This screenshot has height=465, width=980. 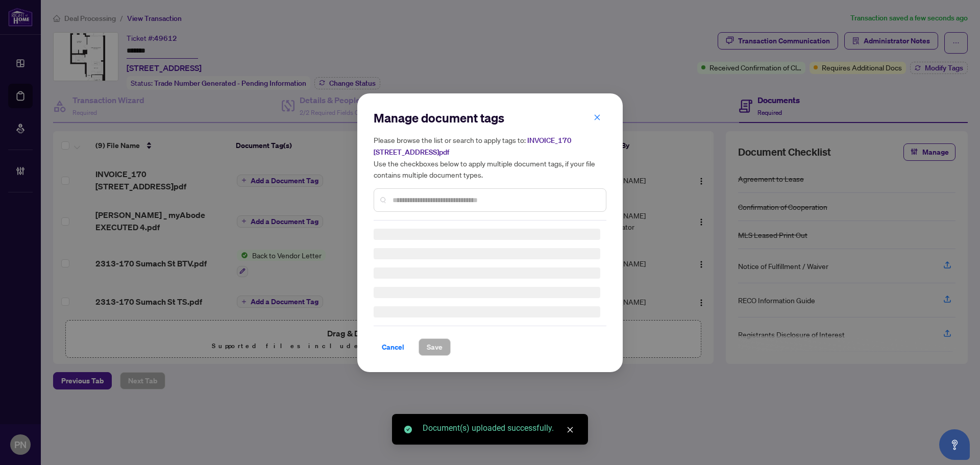 What do you see at coordinates (570, 430) in the screenshot?
I see `a: Close` at bounding box center [570, 430].